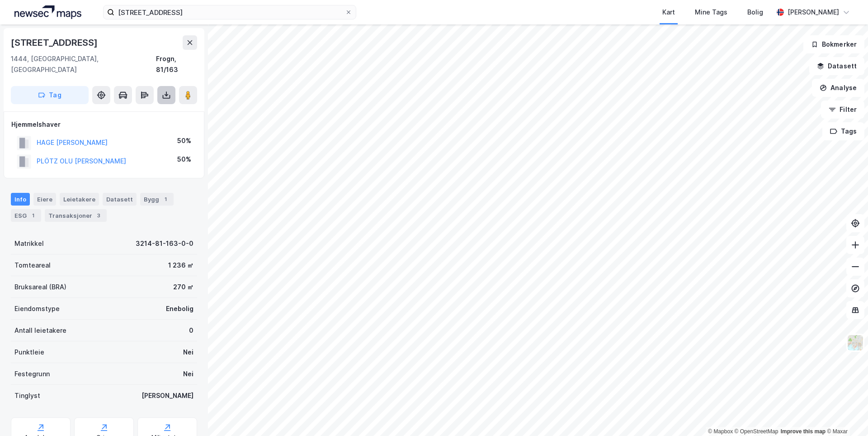 The height and width of the screenshot is (436, 868). I want to click on div: Eiere, so click(45, 199).